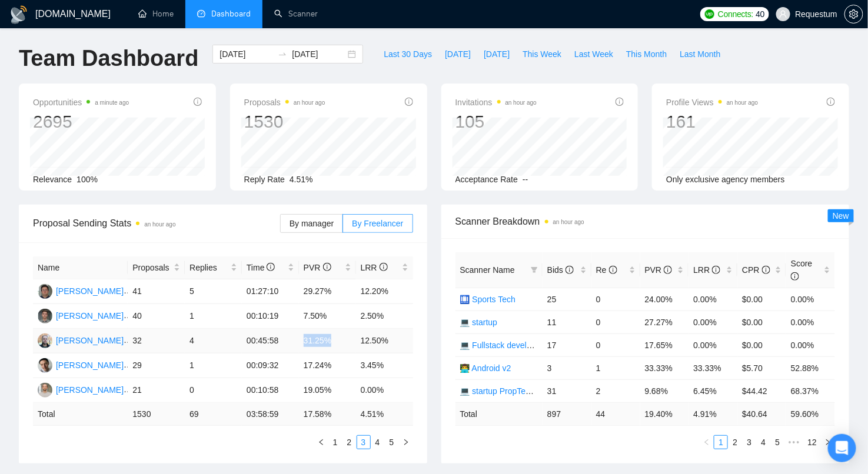  Describe the element at coordinates (487, 179) in the screenshot. I see `span: Acceptance Rate` at that location.